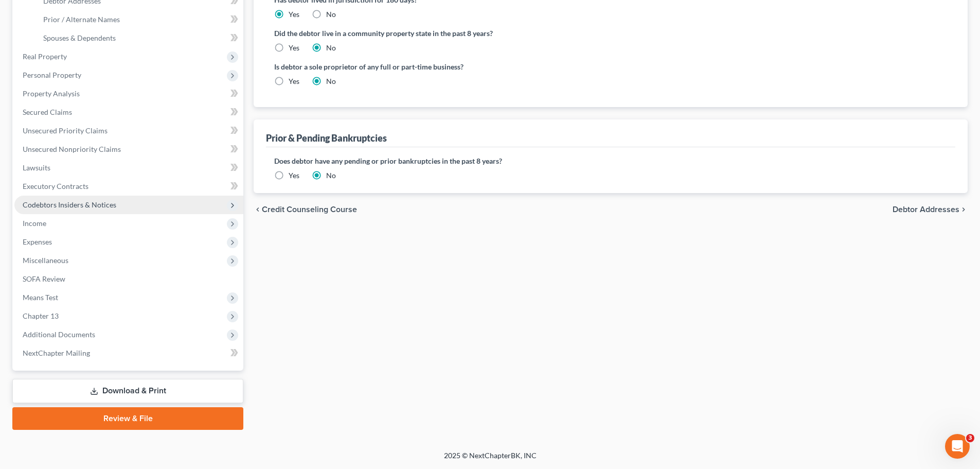  What do you see at coordinates (309, 209) in the screenshot?
I see `span: Credit Counseling Course` at bounding box center [309, 209].